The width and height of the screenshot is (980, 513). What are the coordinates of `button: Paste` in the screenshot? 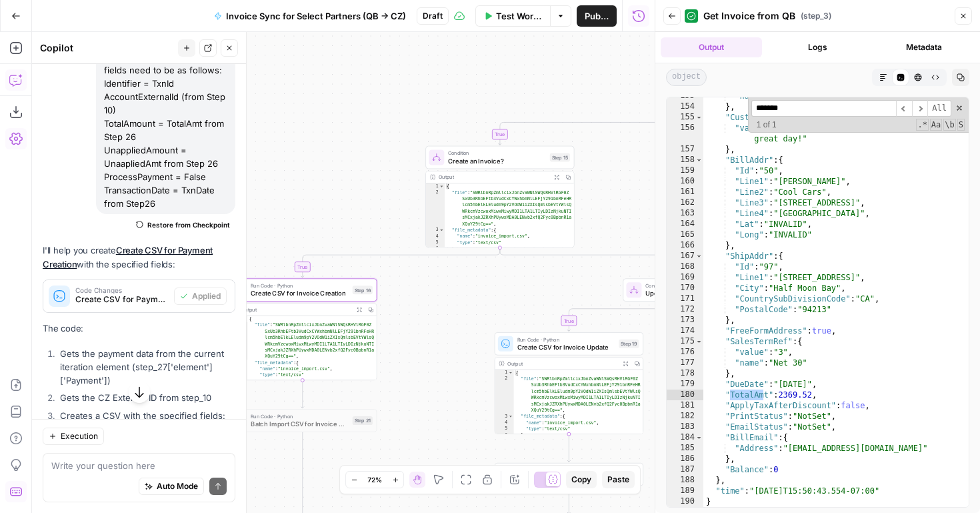 It's located at (618, 479).